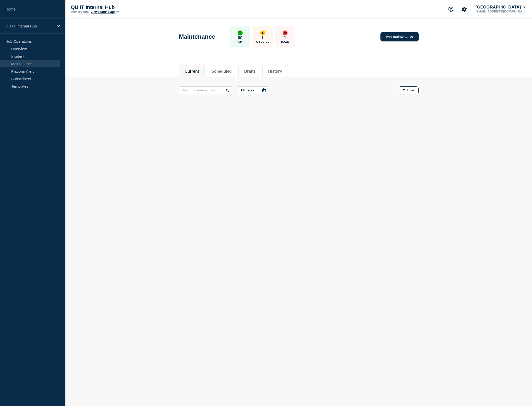 Image resolution: width=532 pixels, height=406 pixels. I want to click on button: Drafts, so click(250, 72).